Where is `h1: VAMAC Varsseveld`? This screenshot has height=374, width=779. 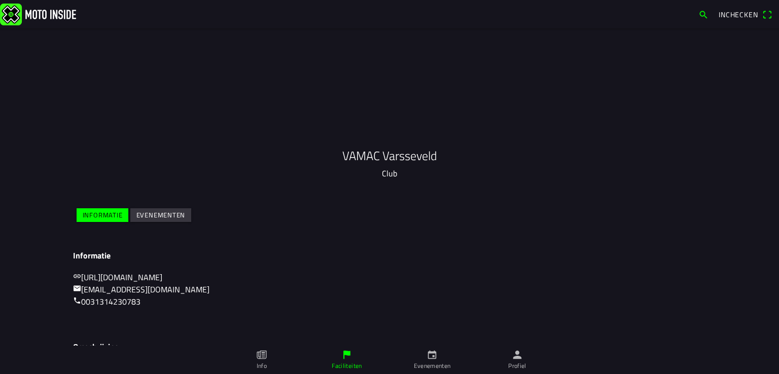
h1: VAMAC Varsseveld is located at coordinates (389, 156).